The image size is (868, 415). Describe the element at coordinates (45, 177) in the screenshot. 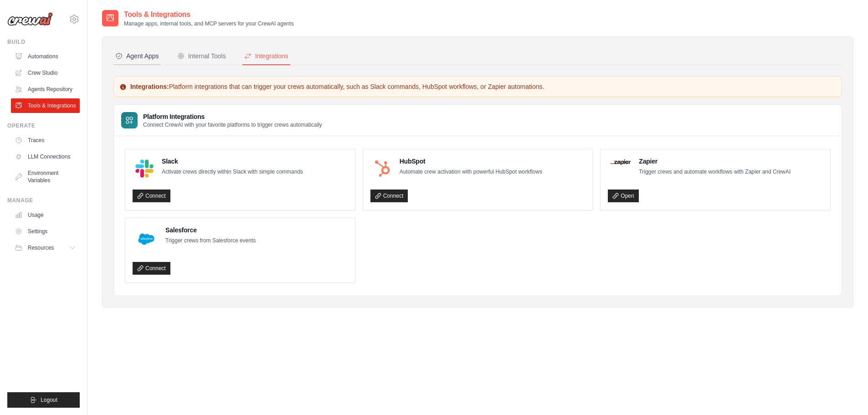

I see `a: Environment Variables` at that location.